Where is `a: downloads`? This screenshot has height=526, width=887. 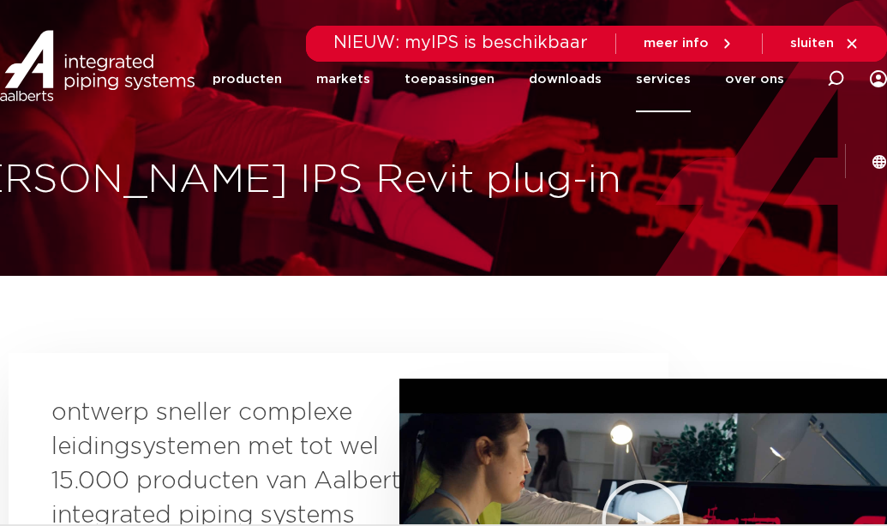 a: downloads is located at coordinates (565, 79).